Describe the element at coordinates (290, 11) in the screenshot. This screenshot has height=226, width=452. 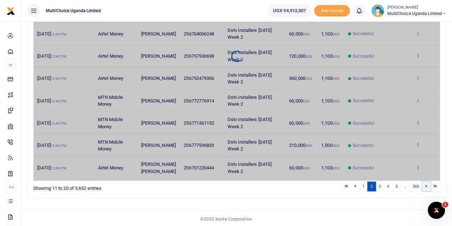
I see `li: Wallet ballance` at that location.